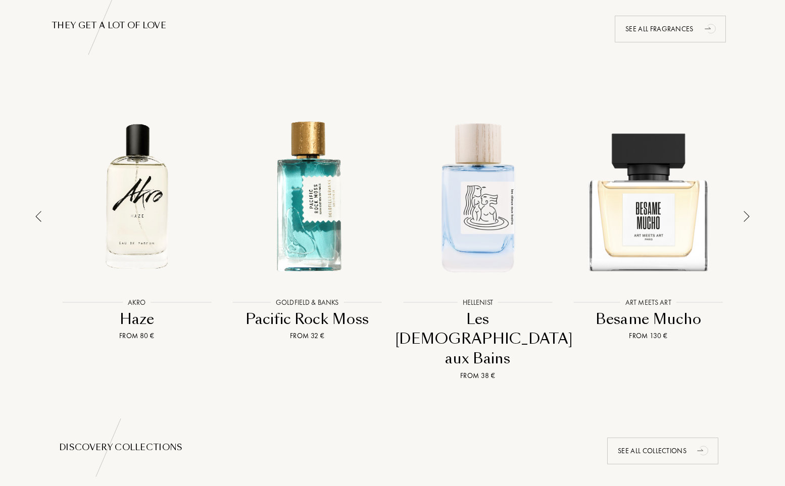 This screenshot has height=486, width=785. I want to click on div: From 32 €, so click(307, 336).